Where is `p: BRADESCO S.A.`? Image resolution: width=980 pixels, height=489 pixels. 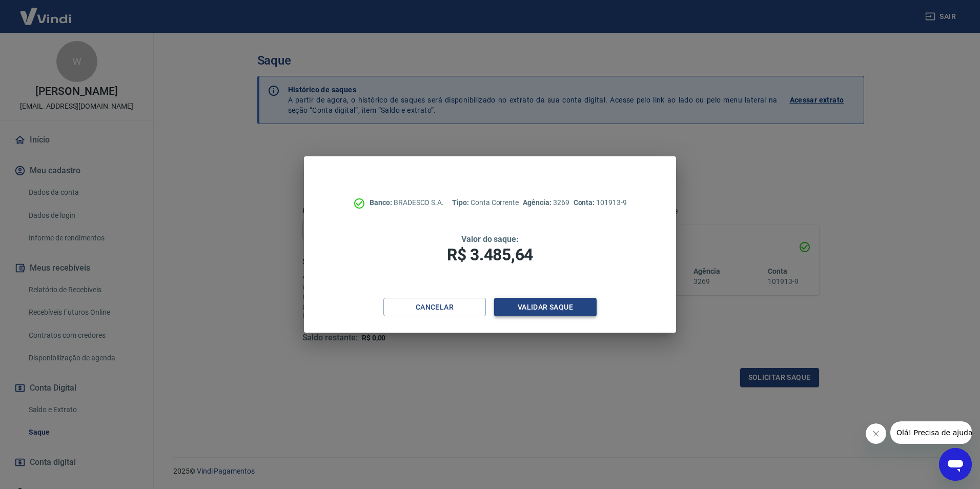
p: BRADESCO S.A. is located at coordinates (406, 202).